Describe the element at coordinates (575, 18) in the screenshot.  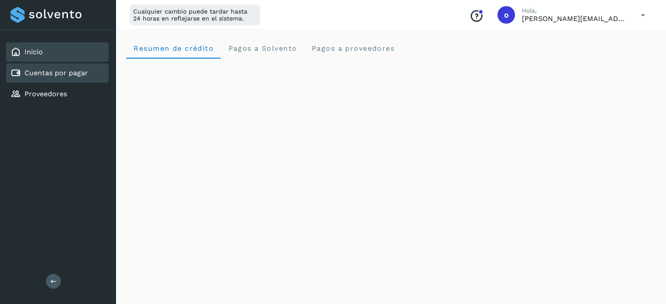
I see `p: orlando@rfllogistics.com.mx` at that location.